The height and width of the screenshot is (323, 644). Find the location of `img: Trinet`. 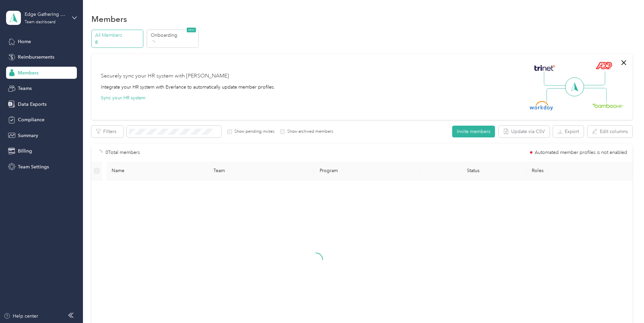

img: Trinet is located at coordinates (545, 68).